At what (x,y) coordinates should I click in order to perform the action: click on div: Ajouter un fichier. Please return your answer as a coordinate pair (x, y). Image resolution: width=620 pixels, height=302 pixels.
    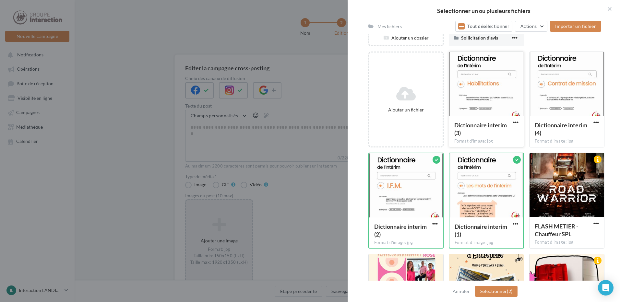
    Looking at the image, I should click on (406, 110).